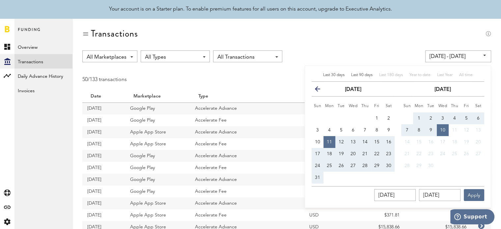  Describe the element at coordinates (377, 142) in the screenshot. I see `button: 15` at that location.